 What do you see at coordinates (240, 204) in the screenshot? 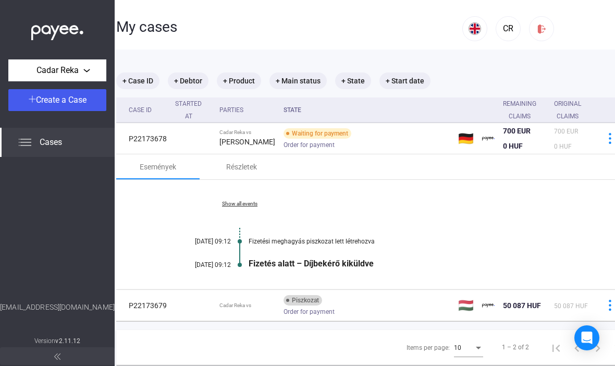
I see `a: Show all events` at bounding box center [240, 204].